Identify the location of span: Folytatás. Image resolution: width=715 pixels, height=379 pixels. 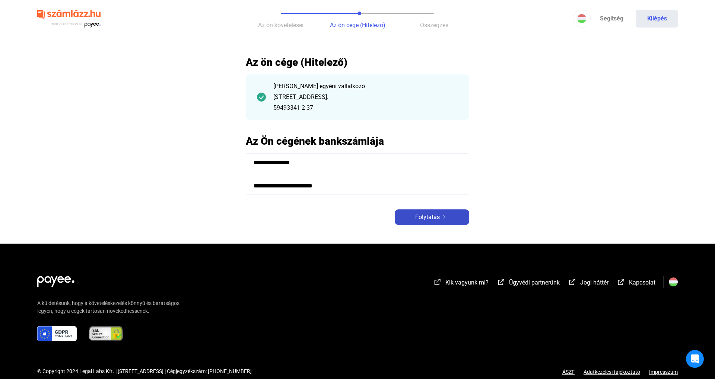
(427, 217).